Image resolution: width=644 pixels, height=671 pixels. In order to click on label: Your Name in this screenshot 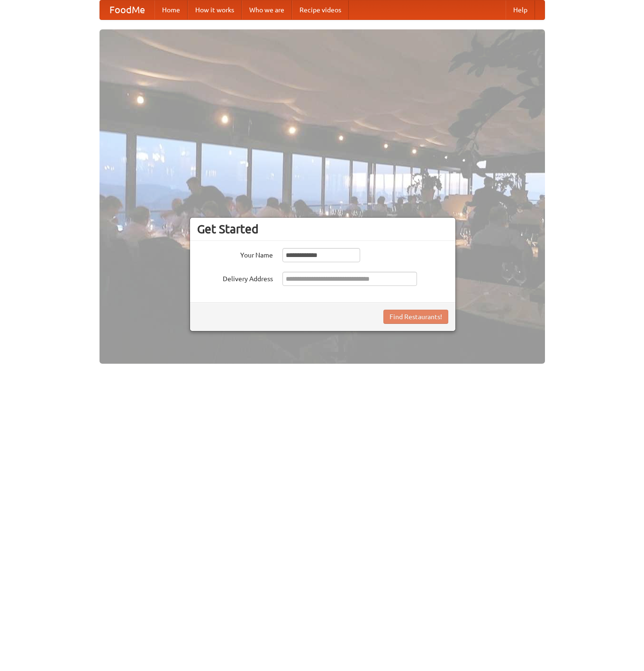, I will do `click(235, 253)`.